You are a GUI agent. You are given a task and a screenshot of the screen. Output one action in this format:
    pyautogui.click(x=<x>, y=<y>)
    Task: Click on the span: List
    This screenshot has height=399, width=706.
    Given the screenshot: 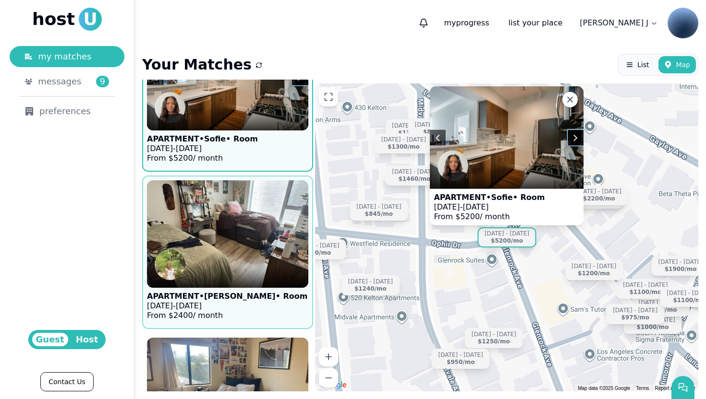 What is the action you would take?
    pyautogui.click(x=643, y=65)
    